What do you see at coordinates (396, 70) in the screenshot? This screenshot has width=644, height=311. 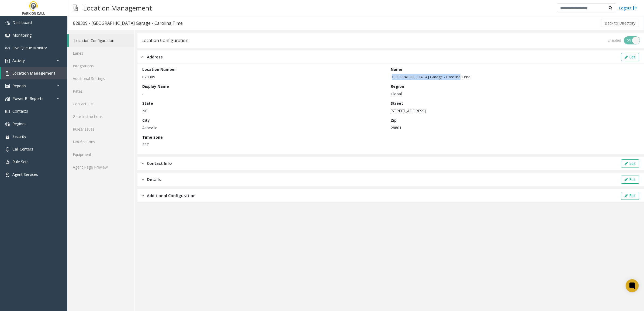 I see `label: Name` at bounding box center [396, 70].